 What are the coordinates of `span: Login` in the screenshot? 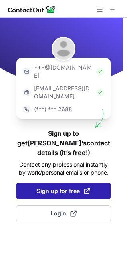 It's located at (64, 213).